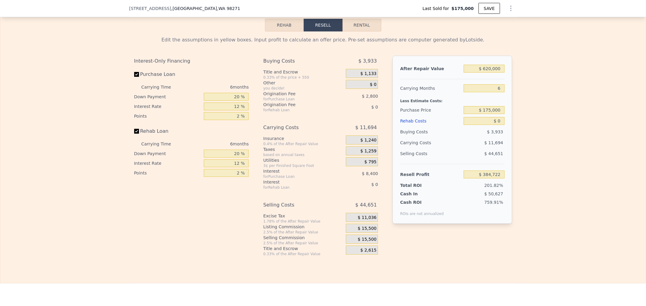 Image resolution: width=646 pixels, height=306 pixels. Describe the element at coordinates (431, 88) in the screenshot. I see `div: Carrying Months` at that location.